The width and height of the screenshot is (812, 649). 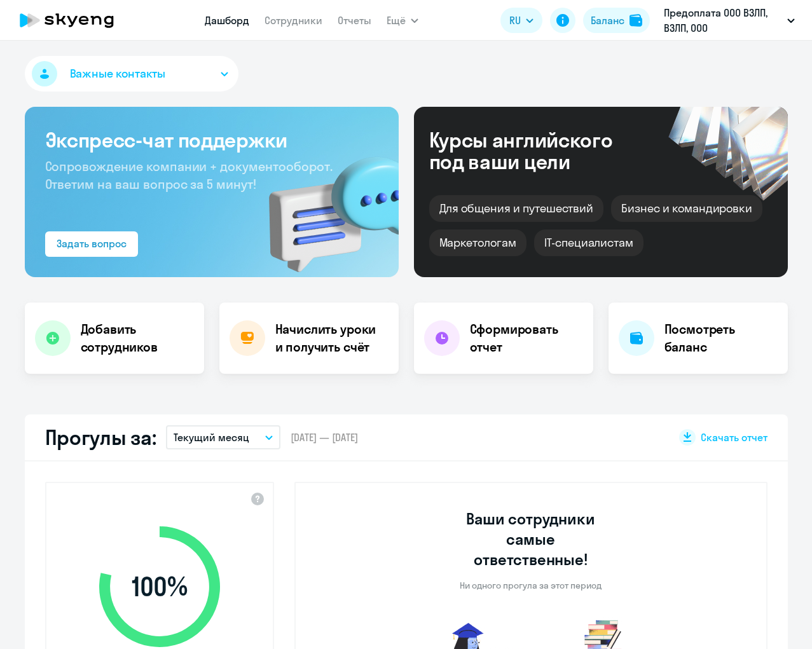 What do you see at coordinates (325, 205) in the screenshot?
I see `img: bg-img` at bounding box center [325, 205].